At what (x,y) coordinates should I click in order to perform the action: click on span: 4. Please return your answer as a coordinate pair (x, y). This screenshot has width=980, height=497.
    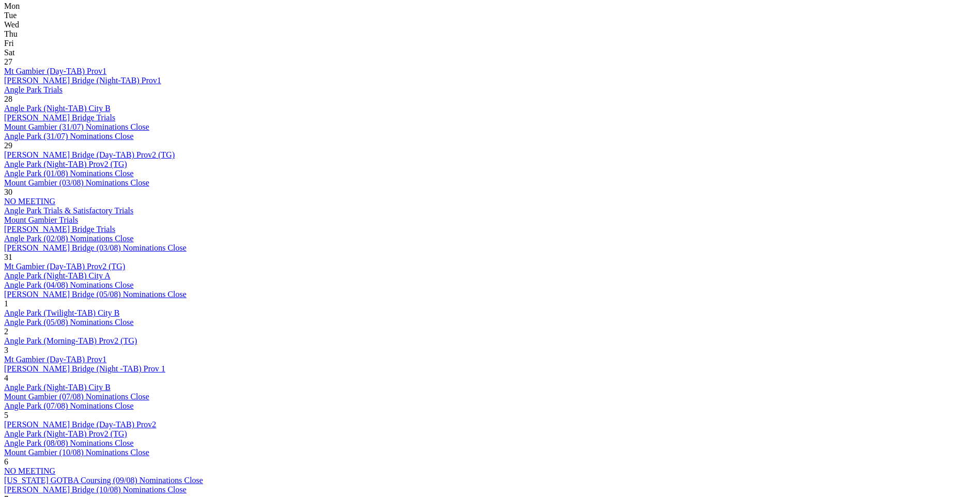
    Looking at the image, I should click on (6, 378).